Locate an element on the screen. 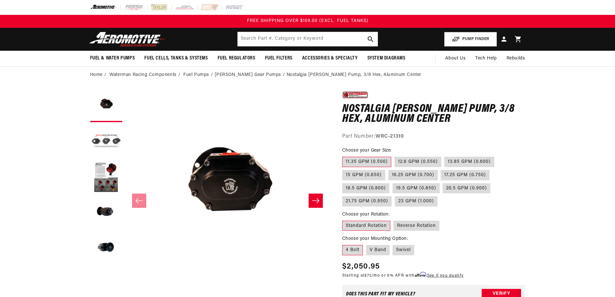 The image size is (615, 297). span: Accessories & Specialty is located at coordinates (330, 58).